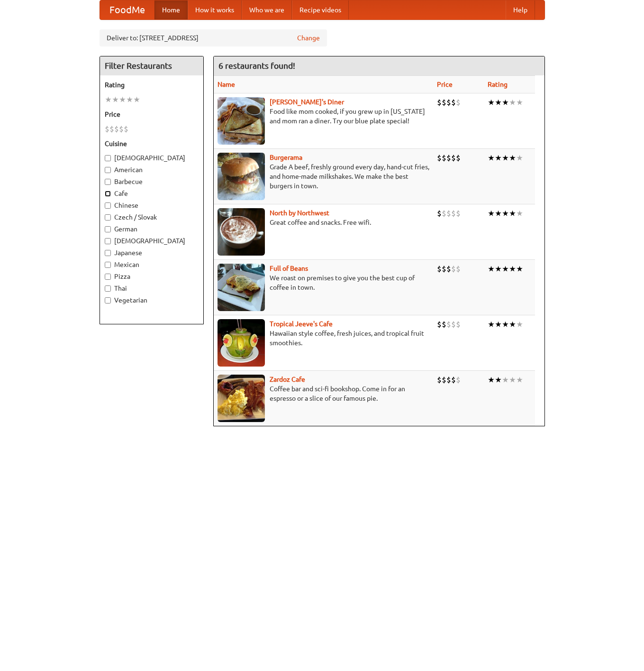 The width and height of the screenshot is (644, 671). What do you see at coordinates (286, 157) in the screenshot?
I see `a: Burgerama` at bounding box center [286, 157].